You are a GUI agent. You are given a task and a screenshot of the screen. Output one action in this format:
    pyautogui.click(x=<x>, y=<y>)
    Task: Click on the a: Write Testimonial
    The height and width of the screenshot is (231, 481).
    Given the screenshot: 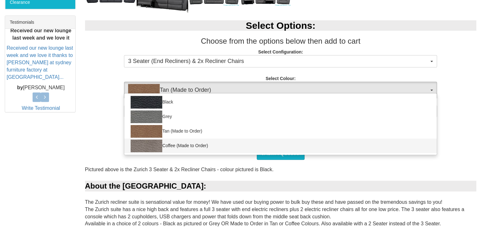 What is the action you would take?
    pyautogui.click(x=41, y=108)
    